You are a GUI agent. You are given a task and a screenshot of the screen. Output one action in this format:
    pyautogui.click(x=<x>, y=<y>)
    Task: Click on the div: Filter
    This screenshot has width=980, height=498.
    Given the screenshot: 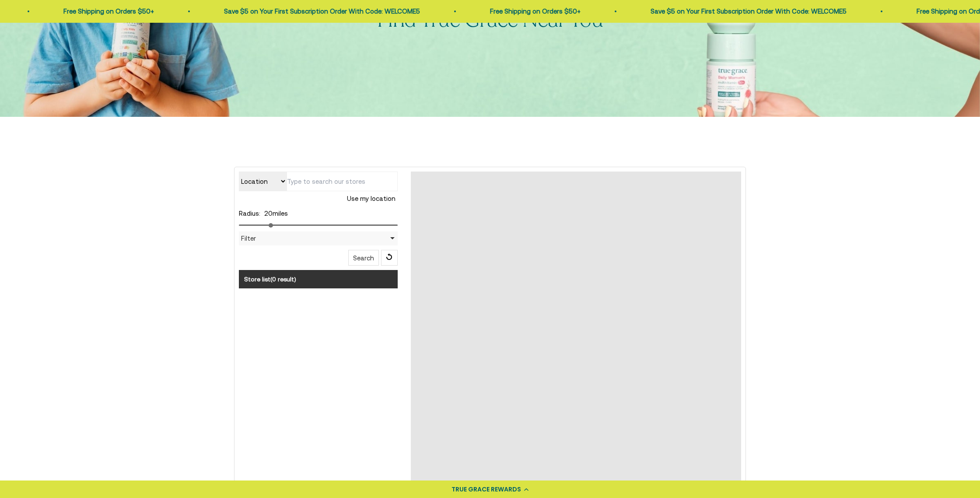 What is the action you would take?
    pyautogui.click(x=318, y=239)
    